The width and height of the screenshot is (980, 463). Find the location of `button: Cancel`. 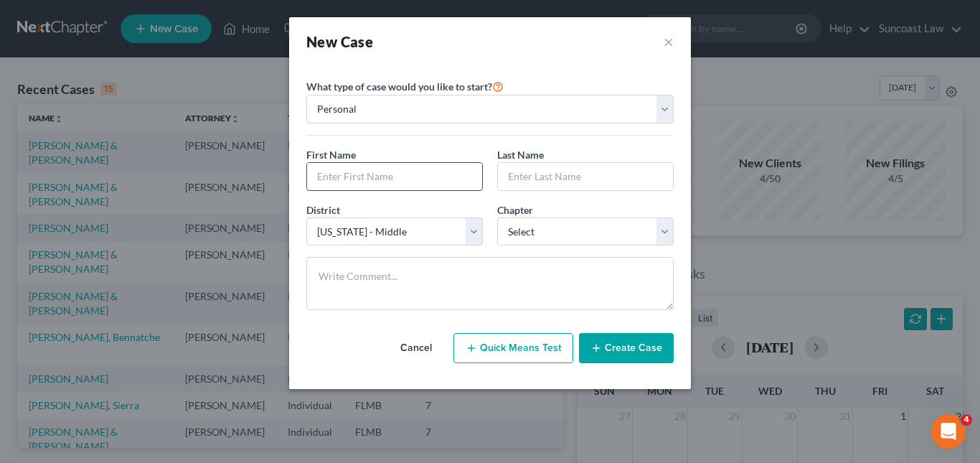

button: Cancel is located at coordinates (416, 348).